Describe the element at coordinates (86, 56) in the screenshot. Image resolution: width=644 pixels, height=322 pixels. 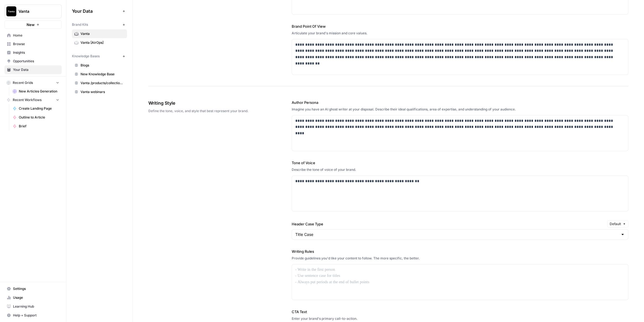
I see `span: Knowledge Bases` at that location.